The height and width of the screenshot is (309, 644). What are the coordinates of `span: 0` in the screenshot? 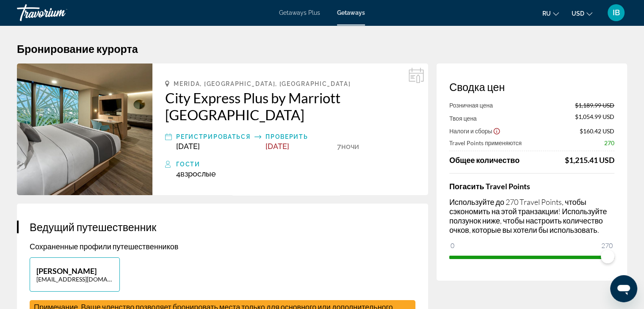 It's located at (452, 246).